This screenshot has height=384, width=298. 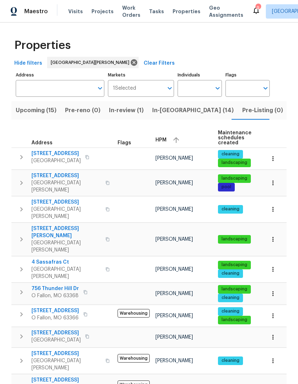 What do you see at coordinates (42, 143) in the screenshot?
I see `span: Address` at bounding box center [42, 143].